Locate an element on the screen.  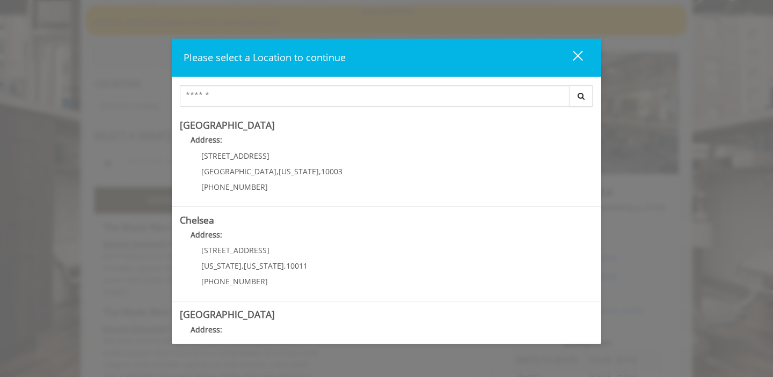
span: Please select a Location to continue is located at coordinates (265, 57).